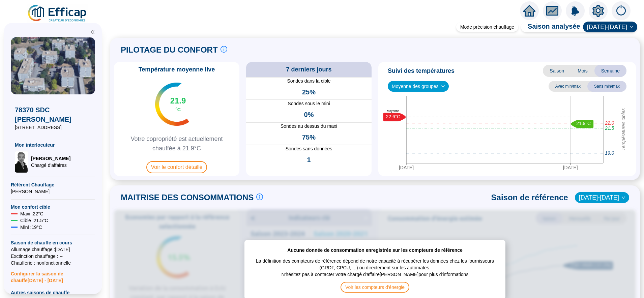  I want to click on span: Chaufferie : non fonctionnelle, so click(53, 263).